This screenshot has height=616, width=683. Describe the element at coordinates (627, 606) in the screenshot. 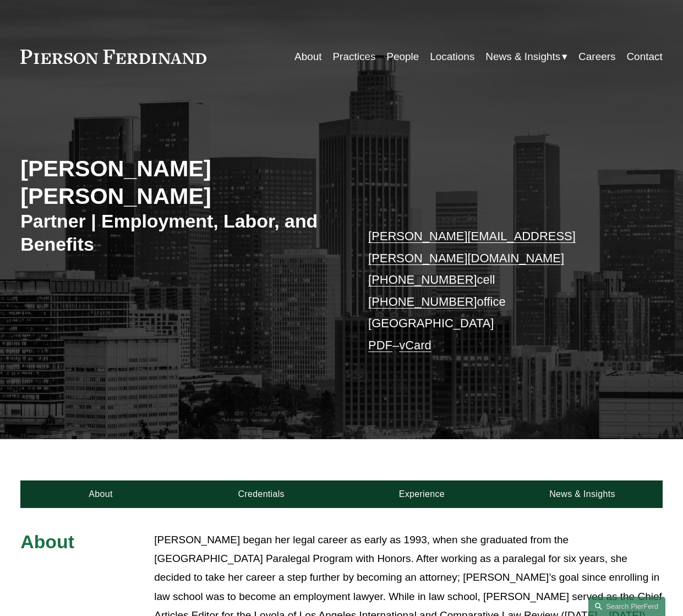

I see `a: Search this site` at that location.